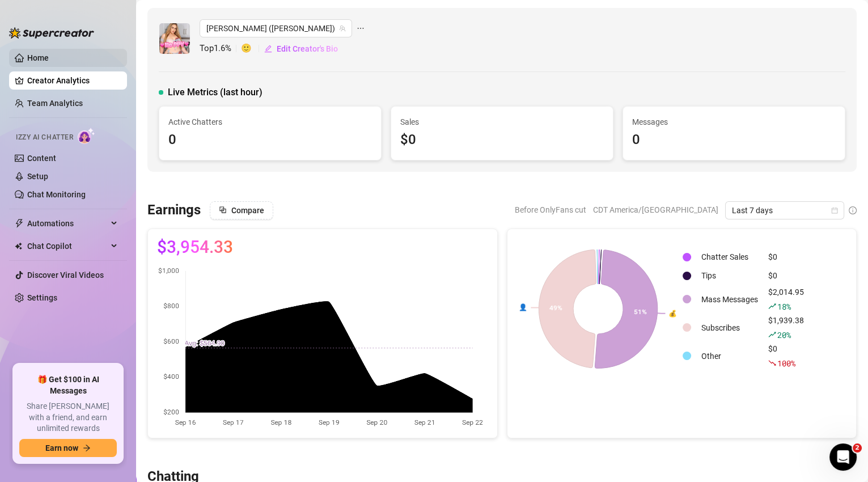  Describe the element at coordinates (19, 223) in the screenshot. I see `span: thunderbolt` at that location.